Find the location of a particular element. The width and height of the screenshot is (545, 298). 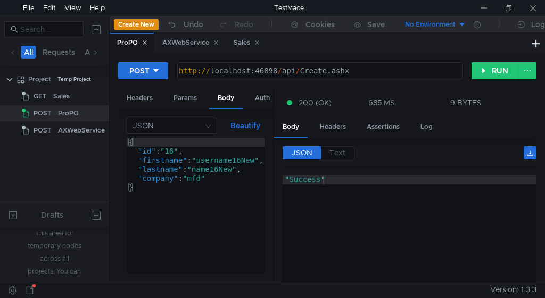

div: Save is located at coordinates (376, 24).